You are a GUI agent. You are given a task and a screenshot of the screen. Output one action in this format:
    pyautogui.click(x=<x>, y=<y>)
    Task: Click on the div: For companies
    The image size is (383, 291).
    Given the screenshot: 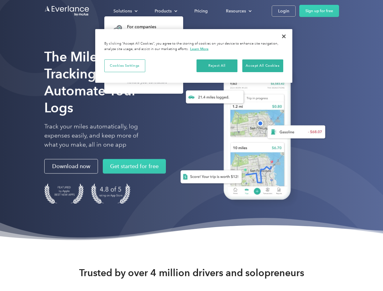 What is the action you would take?
    pyautogui.click(x=151, y=27)
    